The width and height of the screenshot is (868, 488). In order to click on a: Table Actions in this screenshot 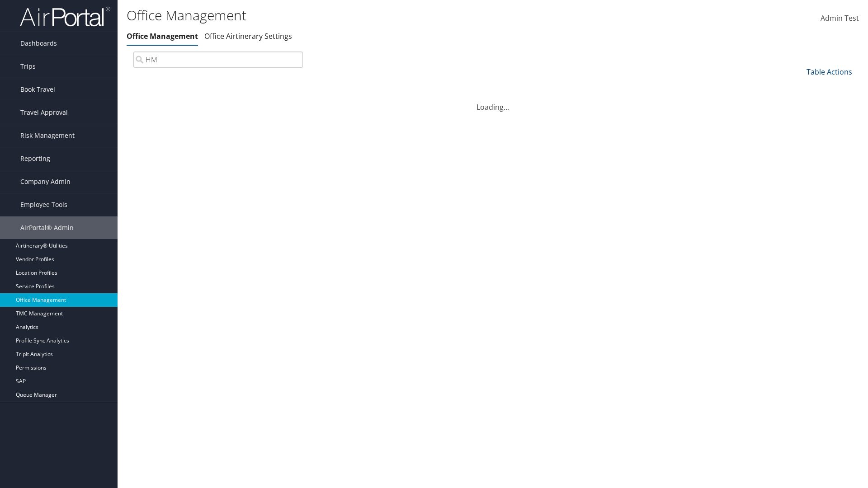, I will do `click(829, 72)`.